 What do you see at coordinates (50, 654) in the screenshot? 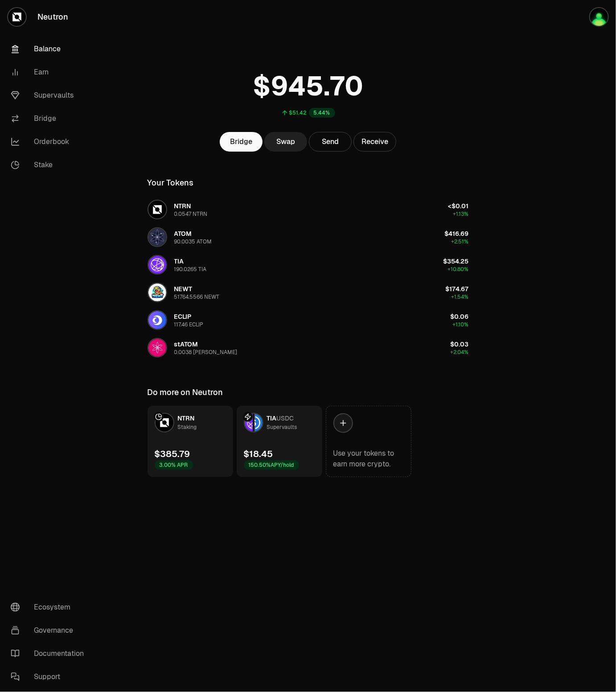
I see `a: Documentation` at bounding box center [50, 654].